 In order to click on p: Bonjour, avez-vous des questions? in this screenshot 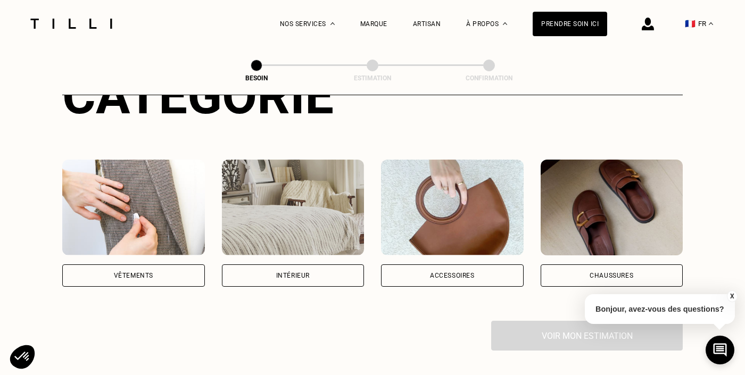, I will do `click(660, 309)`.